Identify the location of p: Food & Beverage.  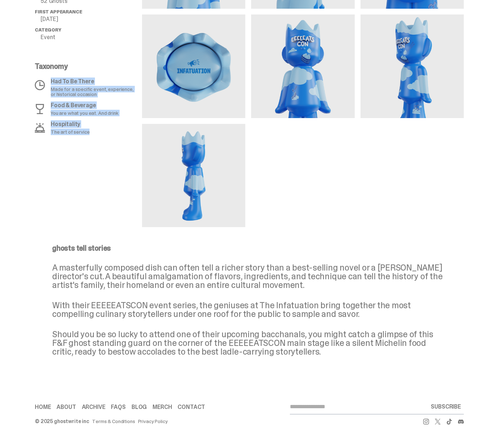
(84, 106).